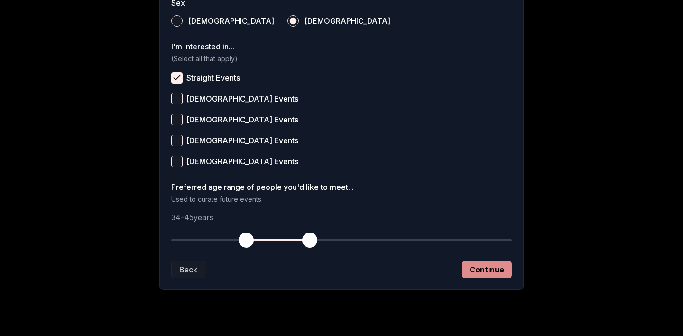 The width and height of the screenshot is (683, 336). What do you see at coordinates (213, 78) in the screenshot?
I see `span: Straight Events` at bounding box center [213, 78].